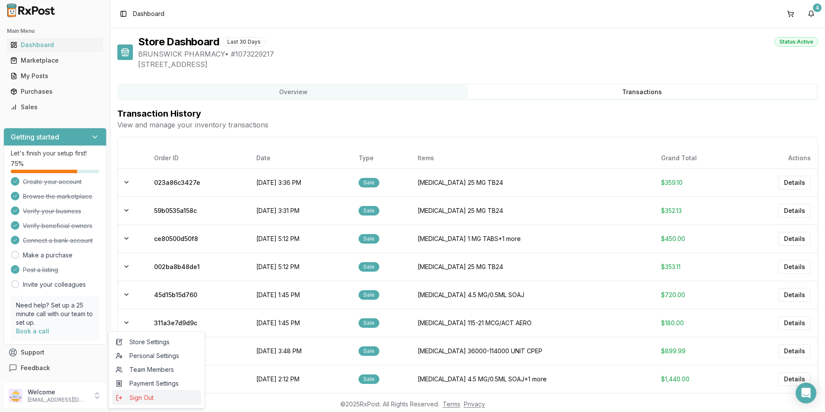  Describe the element at coordinates (778, 158) in the screenshot. I see `th: Actions` at that location.